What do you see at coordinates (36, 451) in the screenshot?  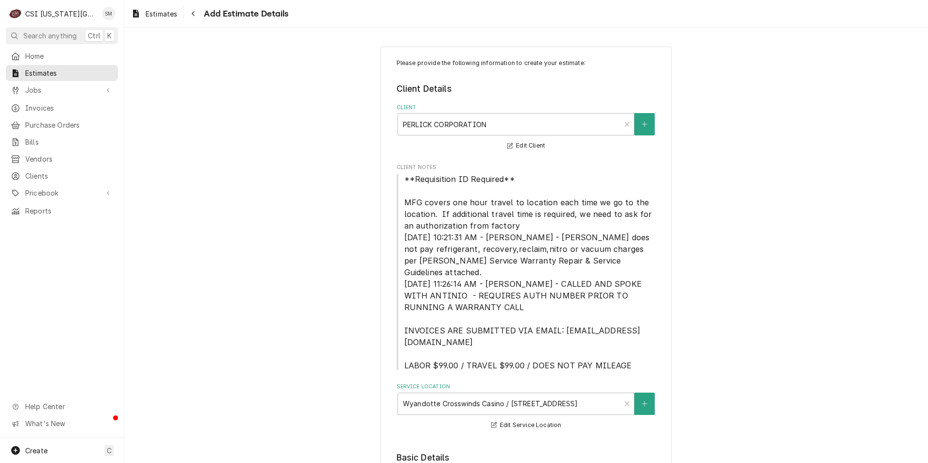 I see `span: Create` at bounding box center [36, 451].